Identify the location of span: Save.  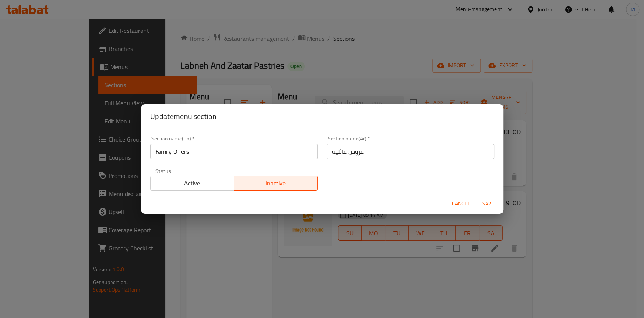
(488, 203).